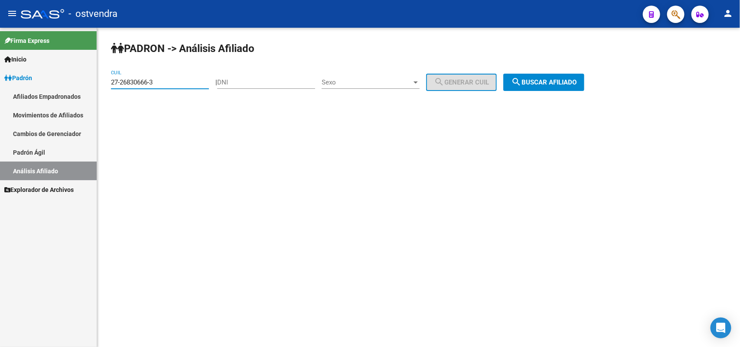  Describe the element at coordinates (728, 13) in the screenshot. I see `mat-icon: person` at that location.